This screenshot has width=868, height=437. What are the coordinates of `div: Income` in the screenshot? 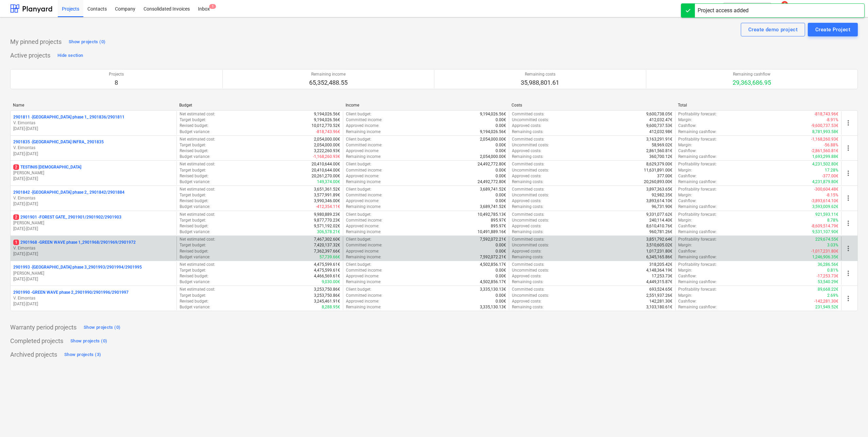 It's located at (426, 105).